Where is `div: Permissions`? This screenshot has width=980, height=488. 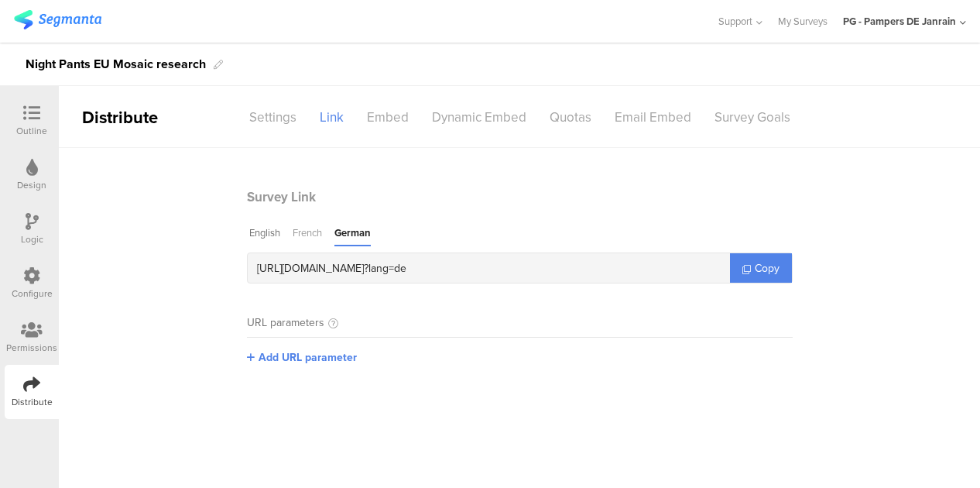
div: Permissions is located at coordinates (32, 348).